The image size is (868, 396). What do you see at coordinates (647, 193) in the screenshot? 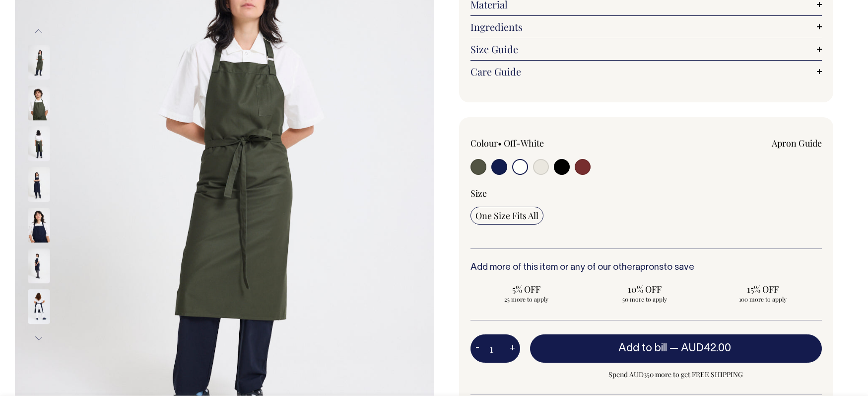
I see `div: Size` at bounding box center [647, 193].